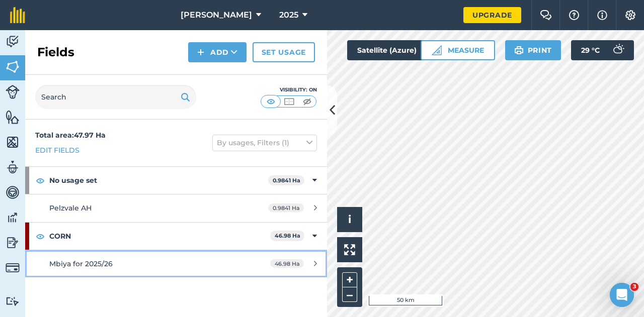  What do you see at coordinates (70, 135) in the screenshot?
I see `strong: Total area : 47.97 Ha` at bounding box center [70, 135].